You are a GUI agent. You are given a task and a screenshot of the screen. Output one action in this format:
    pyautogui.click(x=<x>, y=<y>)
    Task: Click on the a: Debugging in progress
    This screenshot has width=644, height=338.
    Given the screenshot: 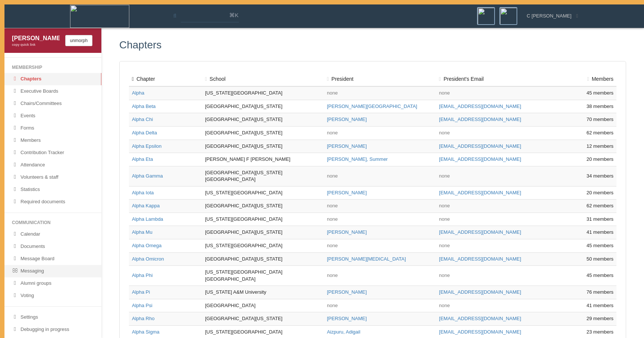 What is the action you would take?
    pyautogui.click(x=53, y=329)
    